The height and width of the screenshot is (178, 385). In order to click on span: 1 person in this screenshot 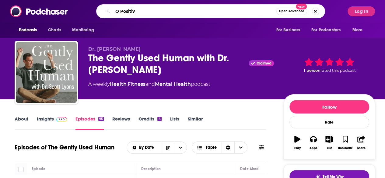, I will do `click(312, 70)`.